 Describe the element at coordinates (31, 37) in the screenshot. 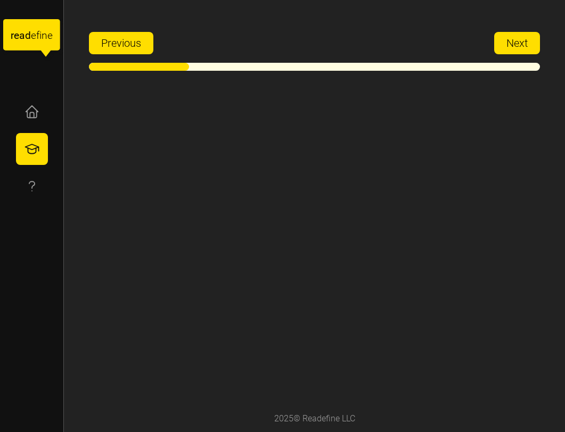

I see `a: readefine` at that location.